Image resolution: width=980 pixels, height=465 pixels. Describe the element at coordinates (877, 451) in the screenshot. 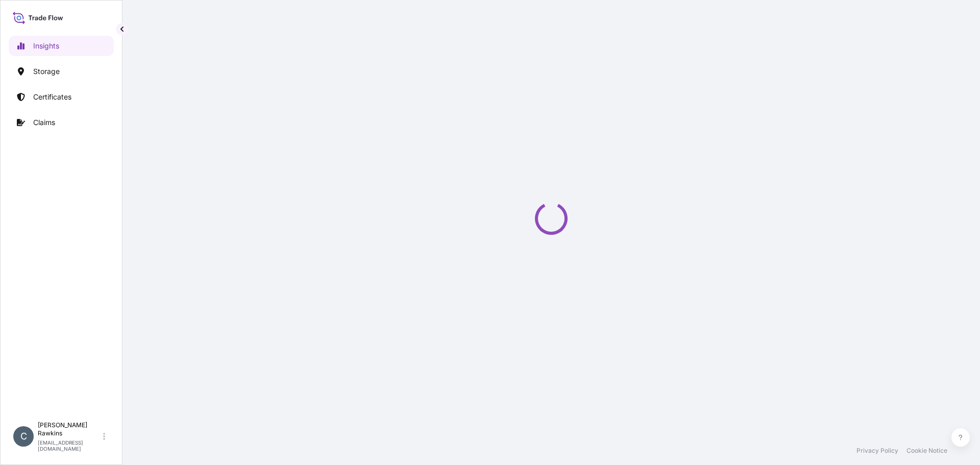

I see `p: Privacy Policy` at that location.